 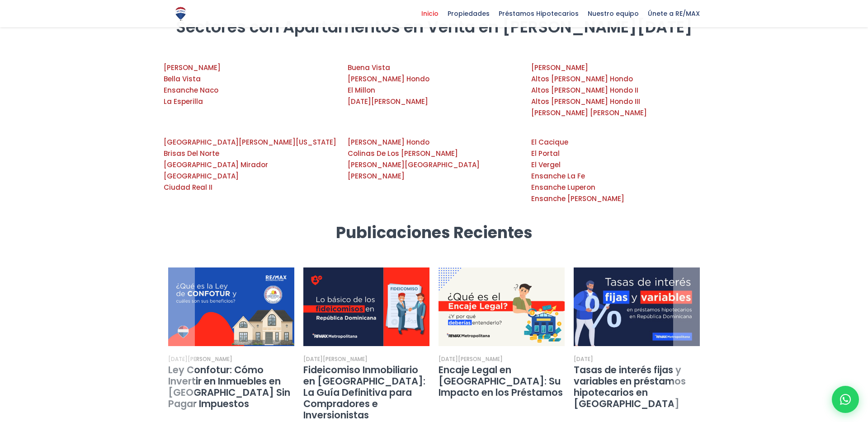 What do you see at coordinates (613, 14) in the screenshot?
I see `span: Nuestro equipo` at bounding box center [613, 14].